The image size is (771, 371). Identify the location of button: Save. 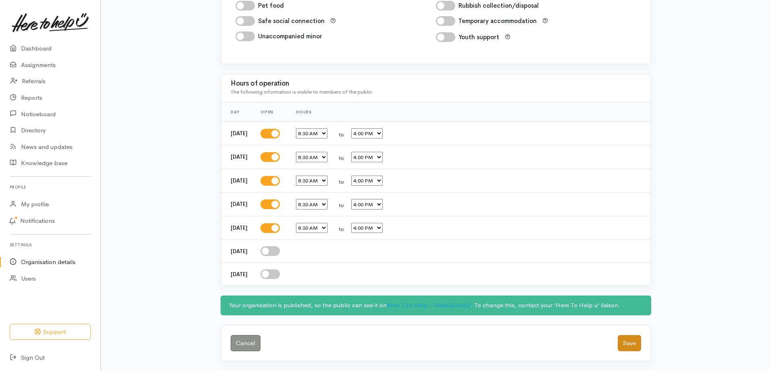
(630, 343).